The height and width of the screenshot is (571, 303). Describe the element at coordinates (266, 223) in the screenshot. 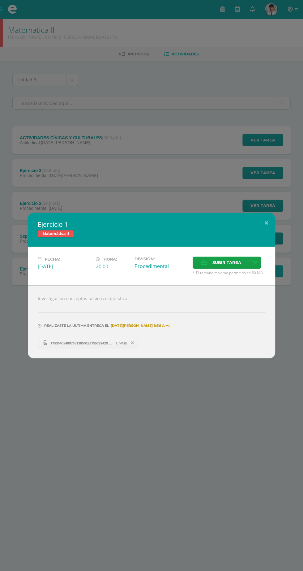

I see `button: Close (Esc)` at that location.